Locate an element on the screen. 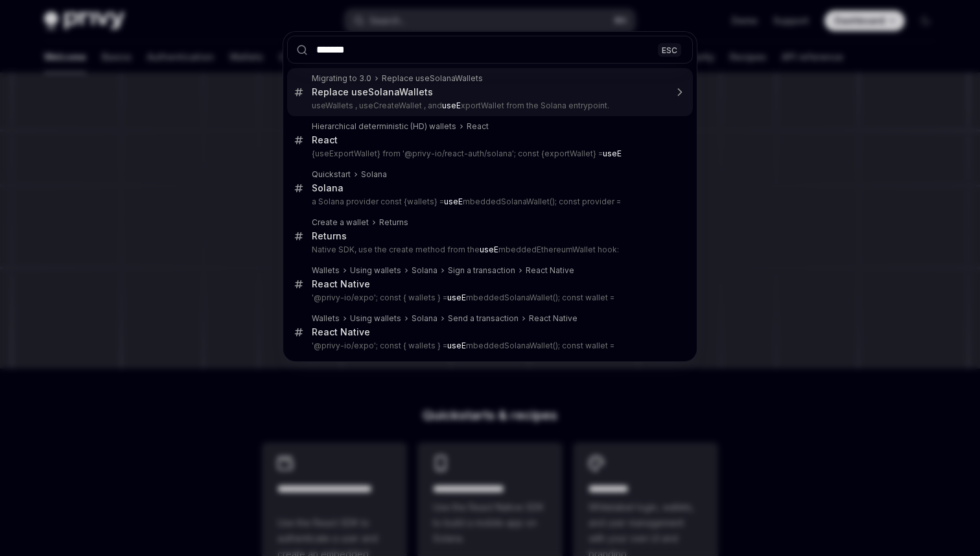 This screenshot has width=980, height=556. div: Quickstart is located at coordinates (331, 174).